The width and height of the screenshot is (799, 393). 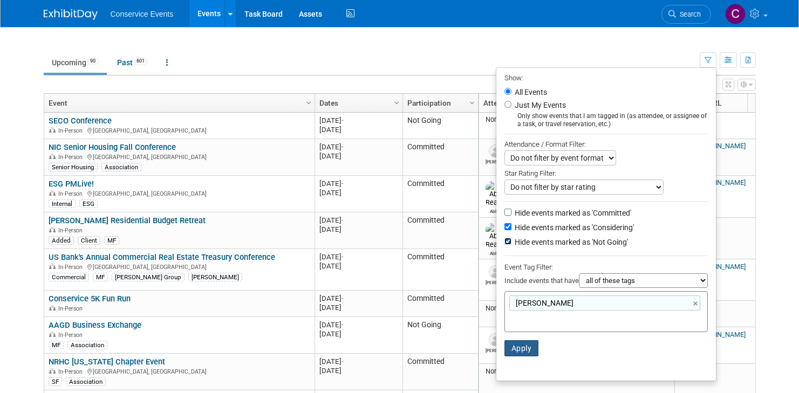 What do you see at coordinates (142, 14) in the screenshot?
I see `span: Conservice Events` at bounding box center [142, 14].